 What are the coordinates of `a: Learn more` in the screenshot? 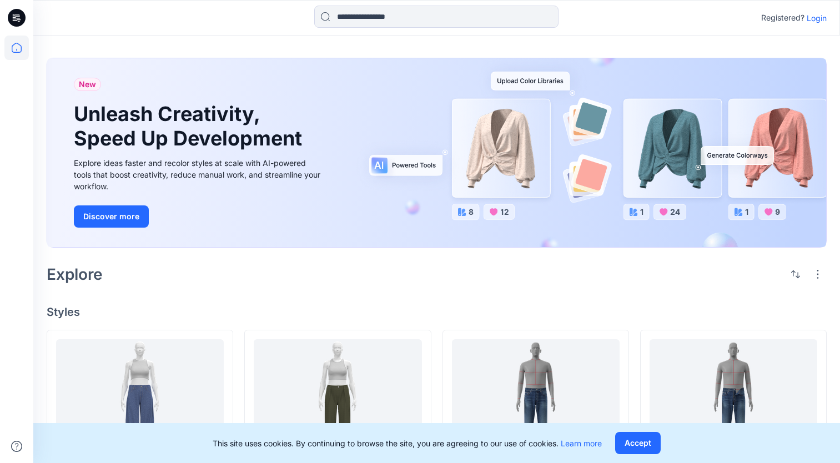 It's located at (581, 443).